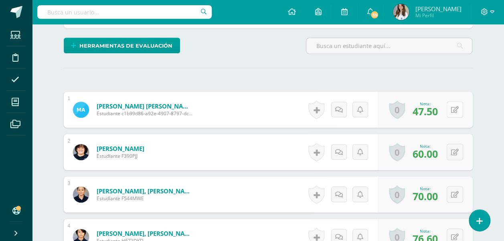  I want to click on span: 60.00, so click(425, 154).